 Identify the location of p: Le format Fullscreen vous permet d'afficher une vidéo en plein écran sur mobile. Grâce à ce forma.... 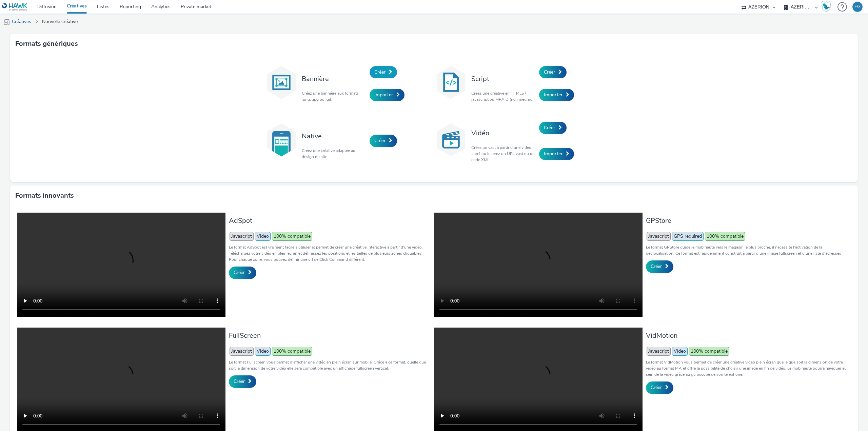
(329, 365).